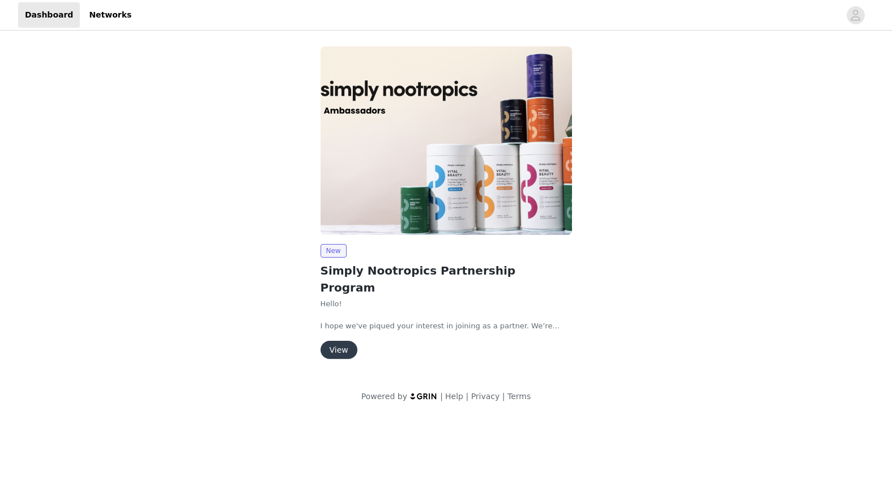 The width and height of the screenshot is (892, 488). I want to click on a: Privacy, so click(486, 397).